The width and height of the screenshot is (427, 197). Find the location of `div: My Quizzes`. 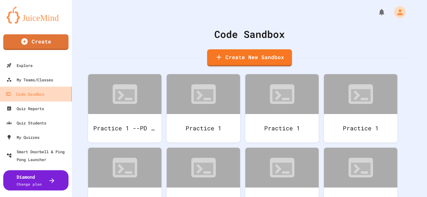

div: My Quizzes is located at coordinates (23, 137).